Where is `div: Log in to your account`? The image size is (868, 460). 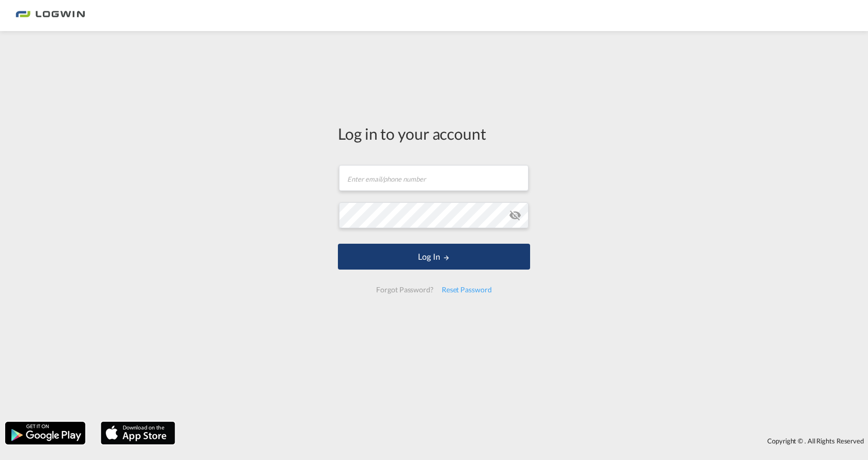 div: Log in to your account is located at coordinates (434, 133).